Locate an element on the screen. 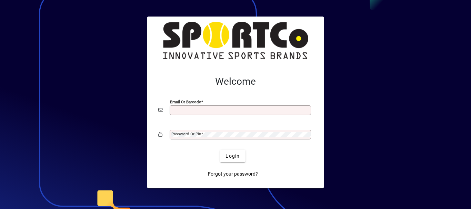 This screenshot has width=471, height=209. button: Login is located at coordinates (232, 156).